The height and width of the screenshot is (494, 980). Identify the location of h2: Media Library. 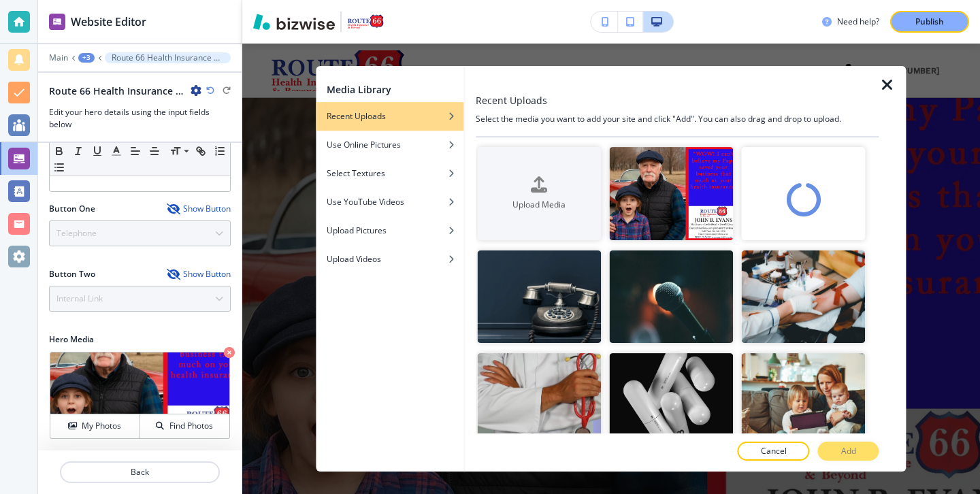
(359, 89).